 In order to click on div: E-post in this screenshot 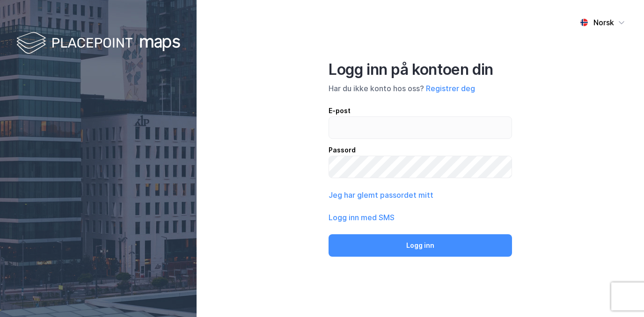, I will do `click(420, 111)`.